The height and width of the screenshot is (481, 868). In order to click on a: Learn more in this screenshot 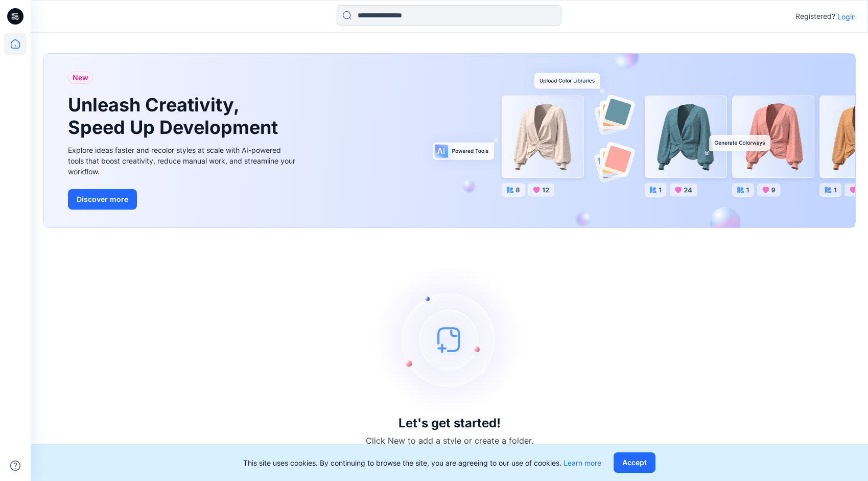, I will do `click(582, 462)`.